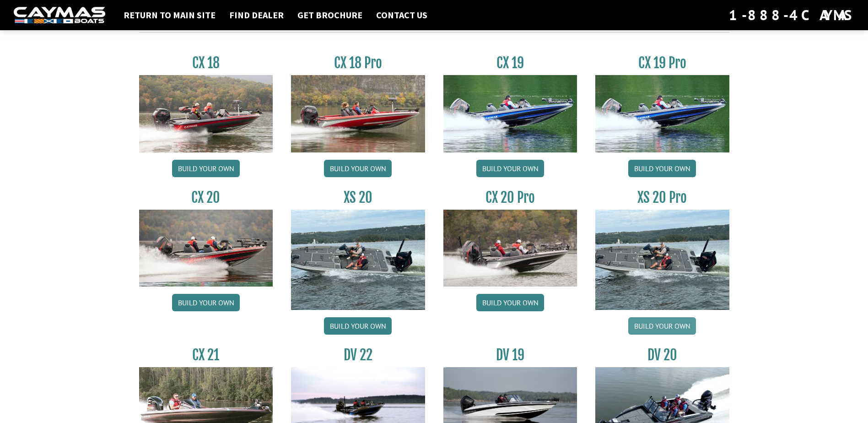 Image resolution: width=868 pixels, height=423 pixels. What do you see at coordinates (206, 354) in the screenshot?
I see `h3: CX 21` at bounding box center [206, 354].